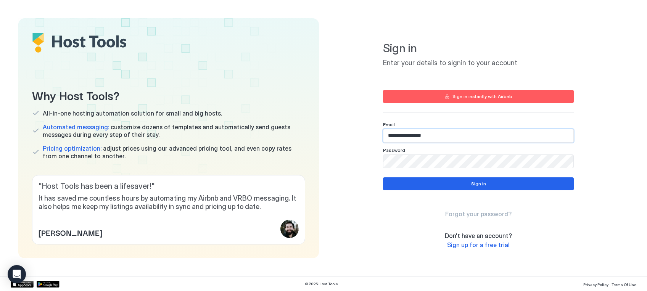  Describe the element at coordinates (624, 284) in the screenshot. I see `a: Terms Of Use` at that location.